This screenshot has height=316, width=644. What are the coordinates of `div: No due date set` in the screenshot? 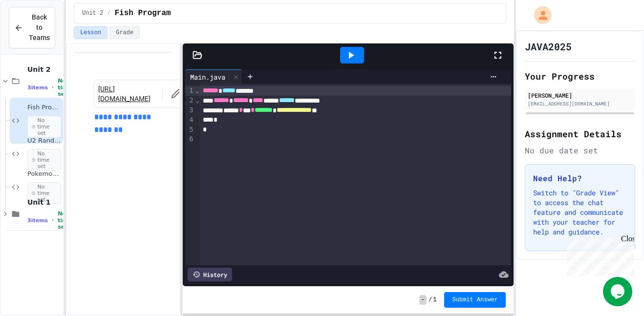 It's located at (580, 150).